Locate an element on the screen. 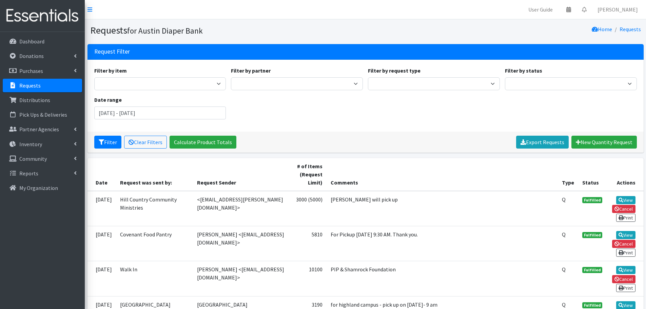 This screenshot has height=309, width=646. p: Purchases is located at coordinates (31, 71).